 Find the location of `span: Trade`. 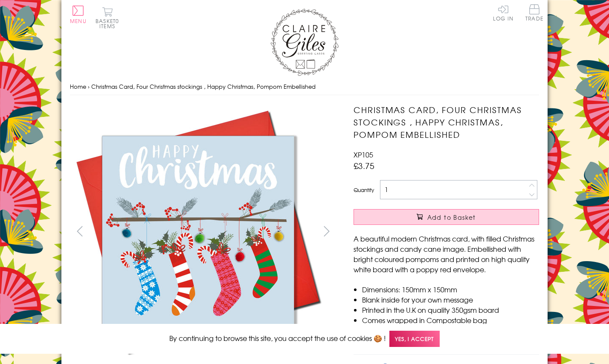

span: Trade is located at coordinates (535, 12).